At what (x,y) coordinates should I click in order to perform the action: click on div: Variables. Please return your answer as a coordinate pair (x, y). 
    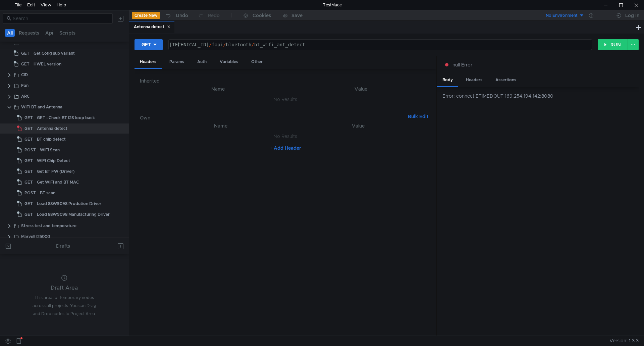
    Looking at the image, I should click on (229, 62).